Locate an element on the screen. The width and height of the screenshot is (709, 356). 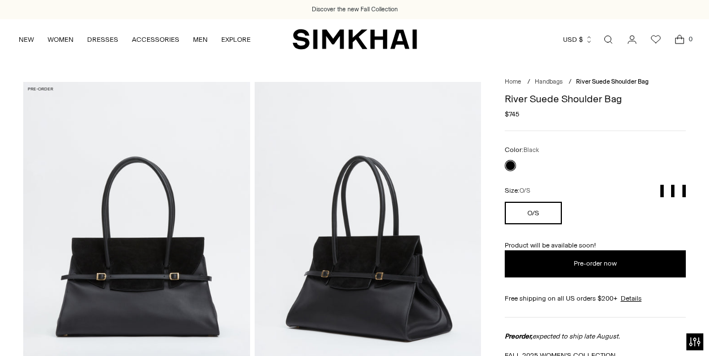
span: $745 is located at coordinates (512, 114).